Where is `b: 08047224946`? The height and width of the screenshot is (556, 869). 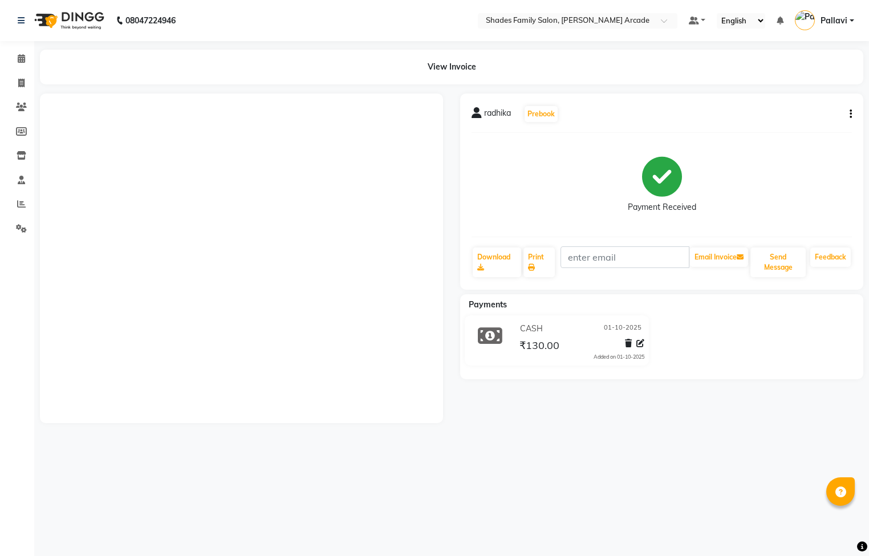 b: 08047224946 is located at coordinates (150, 21).